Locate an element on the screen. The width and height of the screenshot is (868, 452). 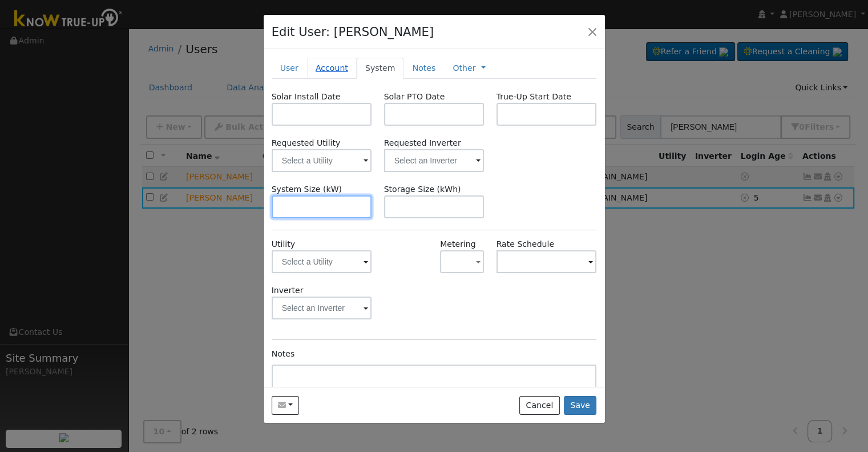
label: Solar Install Date is located at coordinates (306, 96).